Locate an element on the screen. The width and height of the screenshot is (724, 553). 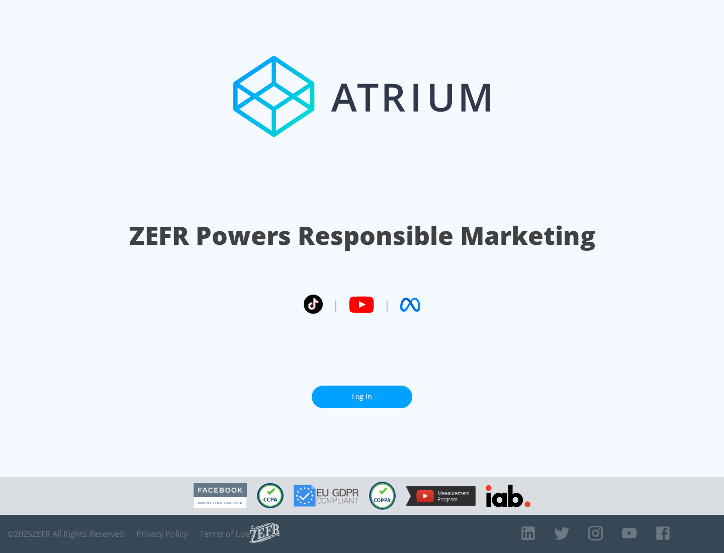
img: COPPA Compliant is located at coordinates (382, 495).